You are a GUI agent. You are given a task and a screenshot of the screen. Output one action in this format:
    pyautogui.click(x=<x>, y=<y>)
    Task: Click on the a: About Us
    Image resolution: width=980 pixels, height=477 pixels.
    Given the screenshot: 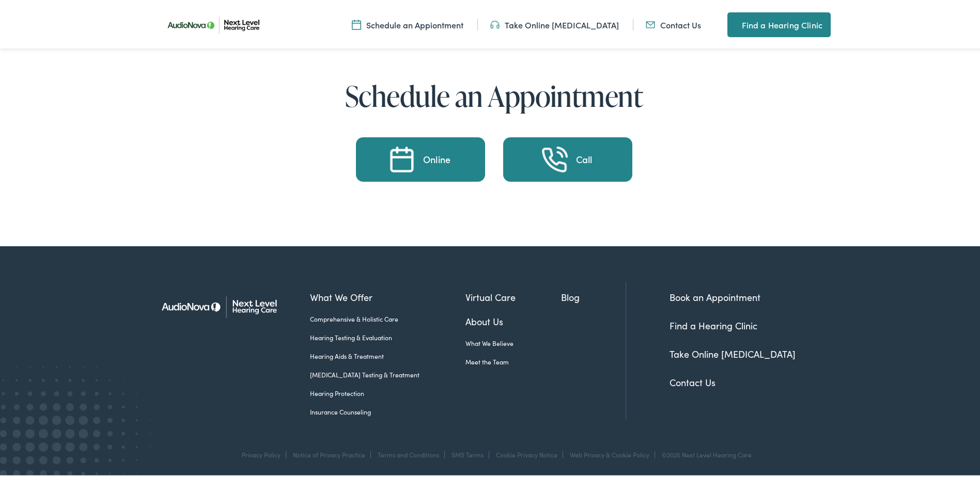 What is the action you would take?
    pyautogui.click(x=513, y=319)
    